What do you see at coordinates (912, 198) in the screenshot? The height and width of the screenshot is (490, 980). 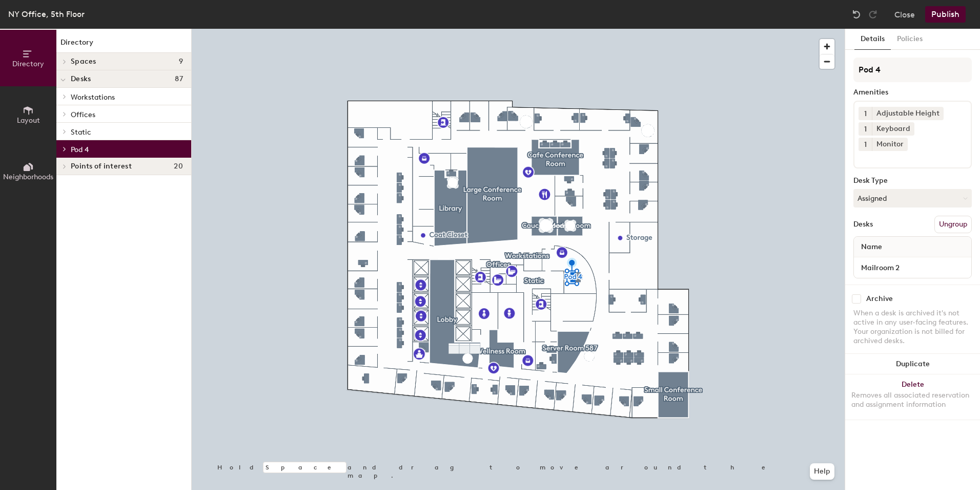 I see `button: Assigned` at bounding box center [912, 198].